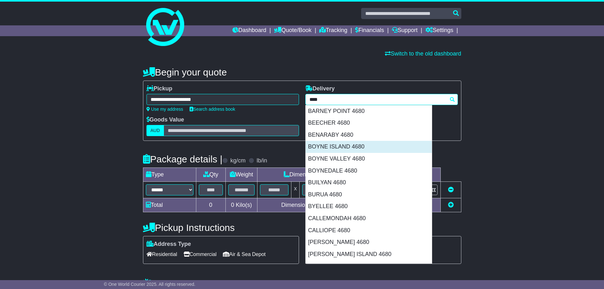  I want to click on div: BURUA 4680, so click(369, 195).